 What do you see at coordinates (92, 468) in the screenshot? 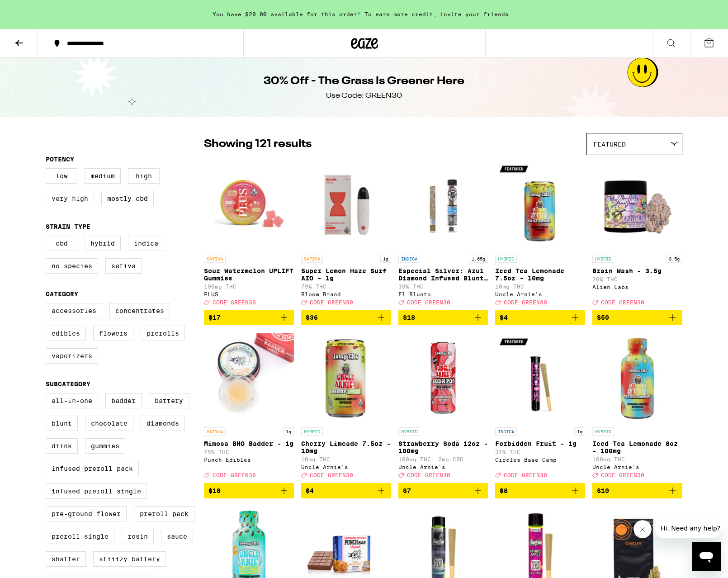
I see `label: Infused Preroll Pack` at bounding box center [92, 468].